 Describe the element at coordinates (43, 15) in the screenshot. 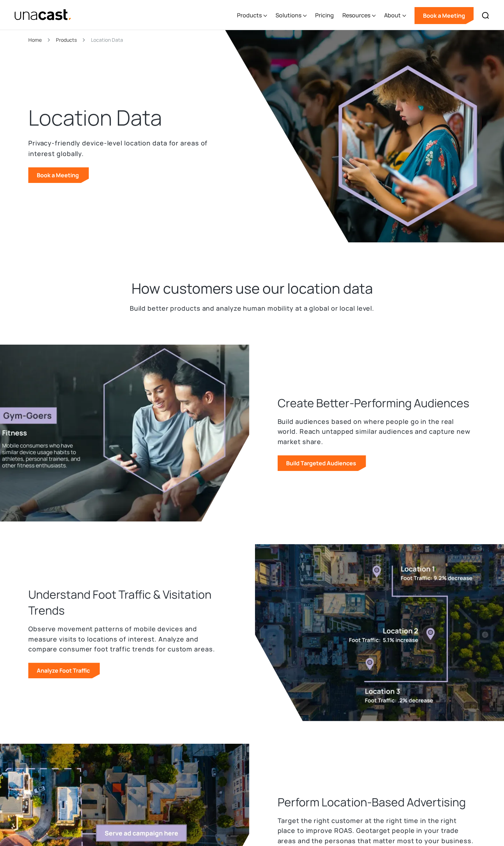

I see `img: Unacast text logo` at that location.